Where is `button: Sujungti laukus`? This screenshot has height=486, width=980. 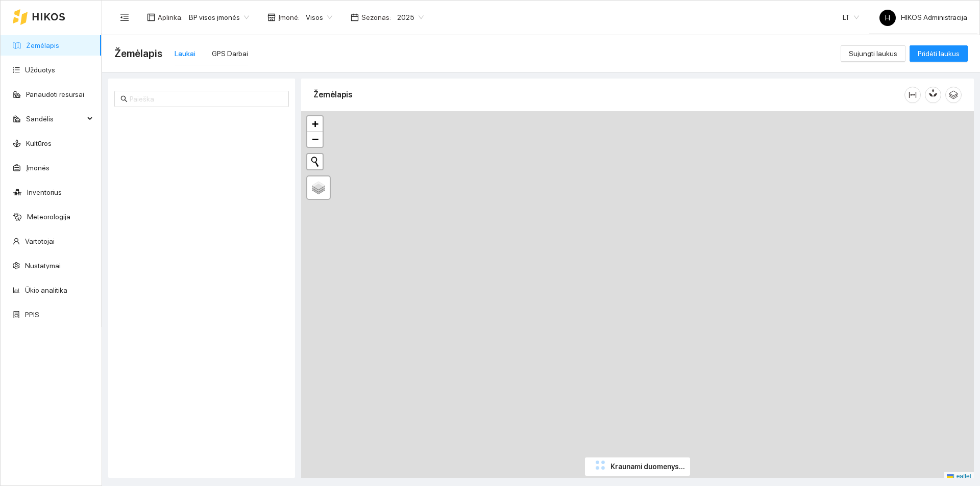 button: Sujungti laukus is located at coordinates (873, 53).